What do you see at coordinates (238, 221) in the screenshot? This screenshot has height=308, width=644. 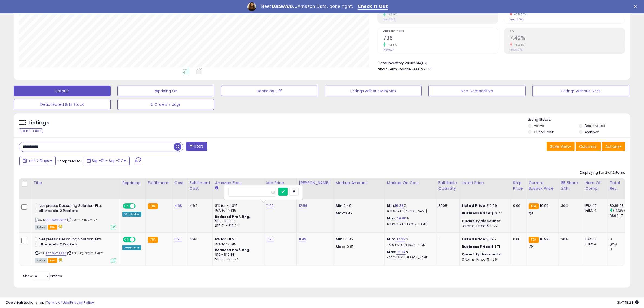 I see `div: $10 - $10.83` at bounding box center [238, 221].